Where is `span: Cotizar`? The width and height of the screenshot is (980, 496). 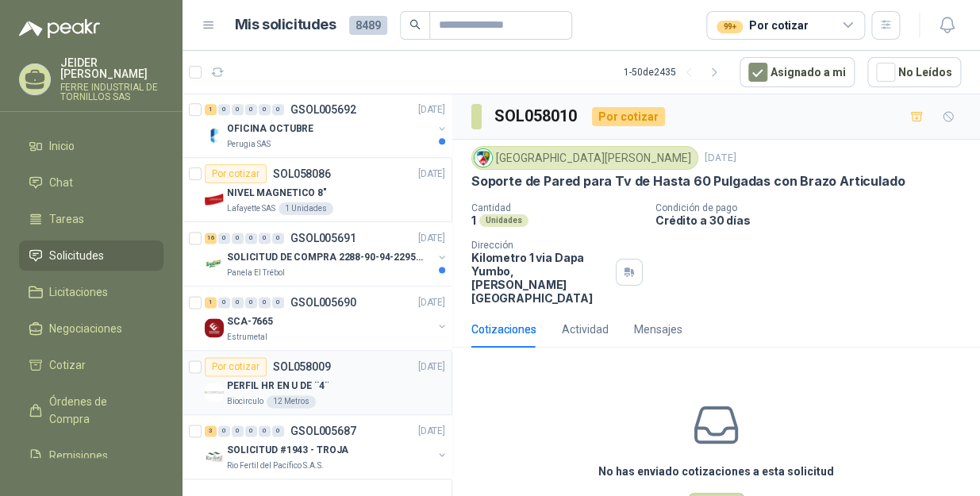
span: Cotizar is located at coordinates (67, 365).